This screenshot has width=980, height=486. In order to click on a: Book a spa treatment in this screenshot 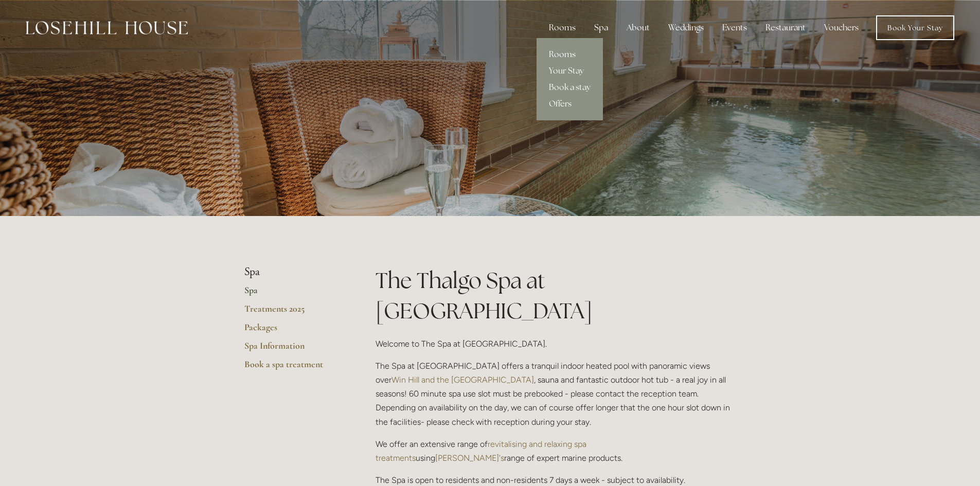, I will do `click(293, 367)`.